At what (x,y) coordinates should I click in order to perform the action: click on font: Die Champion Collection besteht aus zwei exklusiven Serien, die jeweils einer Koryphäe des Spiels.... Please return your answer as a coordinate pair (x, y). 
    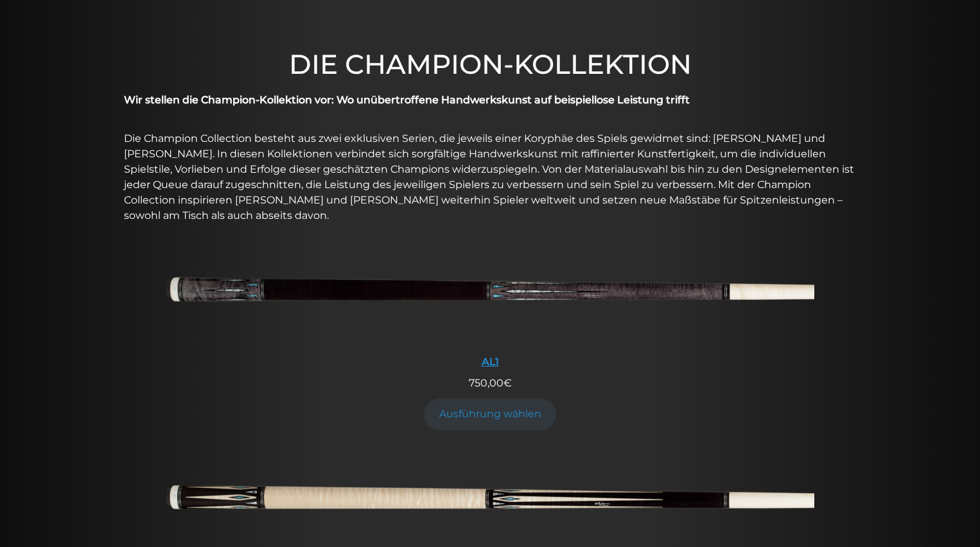
    Looking at the image, I should click on (489, 177).